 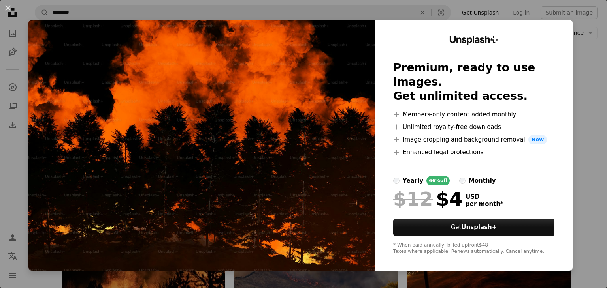 What do you see at coordinates (538, 140) in the screenshot?
I see `span: New` at bounding box center [538, 140].